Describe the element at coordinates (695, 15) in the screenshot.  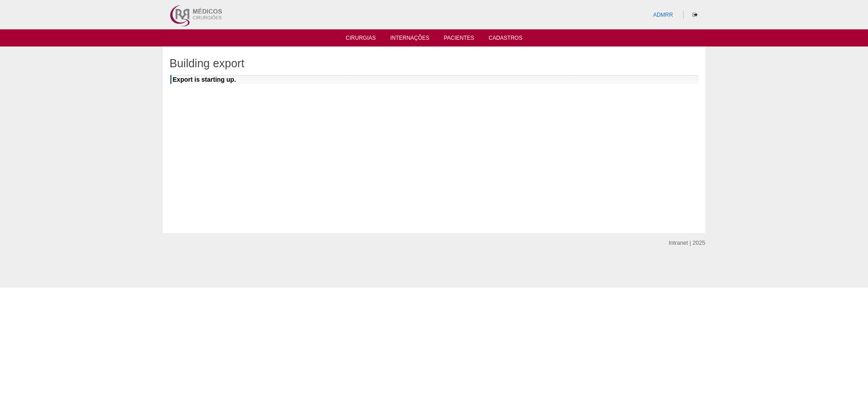
I see `i: Sair` at that location.